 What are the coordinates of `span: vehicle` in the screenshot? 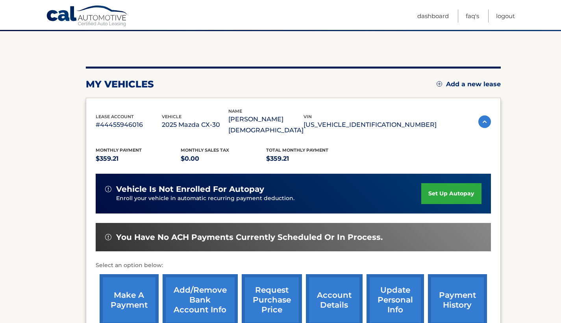 It's located at (172, 116).